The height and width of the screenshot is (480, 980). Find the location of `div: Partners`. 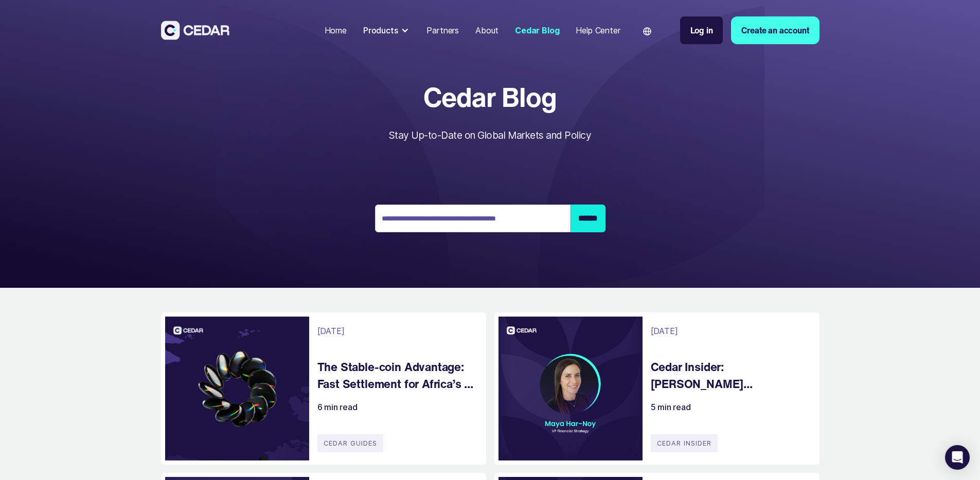

div: Partners is located at coordinates (443, 30).